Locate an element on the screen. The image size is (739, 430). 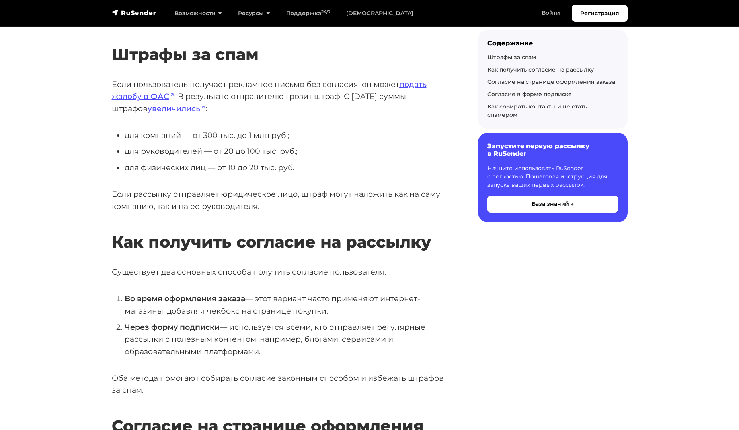
div: Содержание is located at coordinates (553, 43).